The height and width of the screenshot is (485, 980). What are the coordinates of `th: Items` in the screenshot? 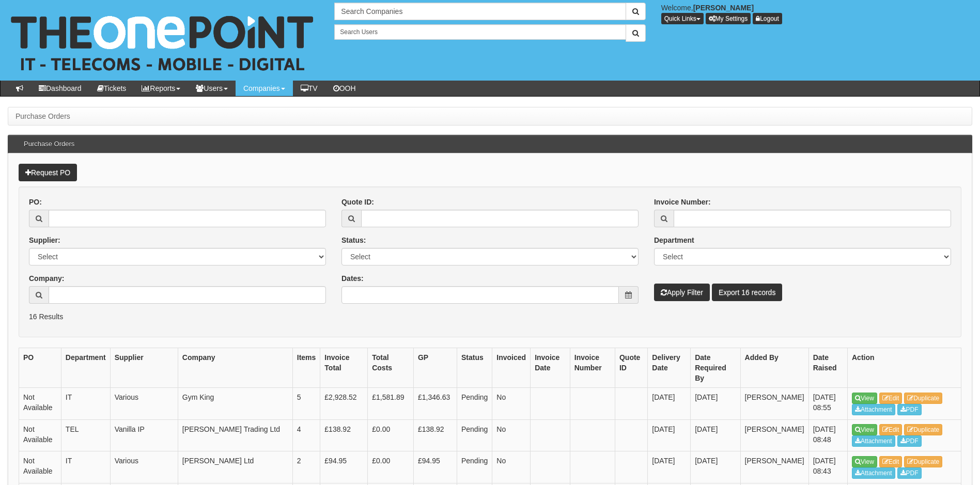 It's located at (307, 367).